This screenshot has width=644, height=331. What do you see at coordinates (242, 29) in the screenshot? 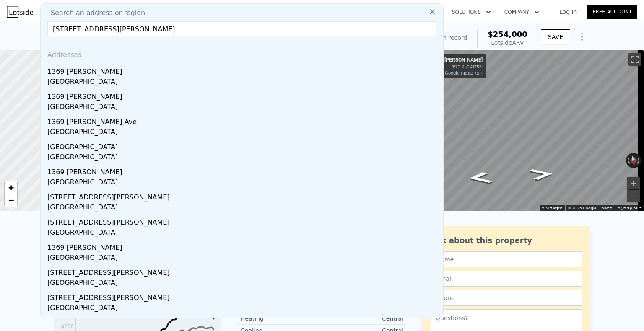
I see `input: Enter an address, city, region, neighborhood or zip code` at bounding box center [242, 29].